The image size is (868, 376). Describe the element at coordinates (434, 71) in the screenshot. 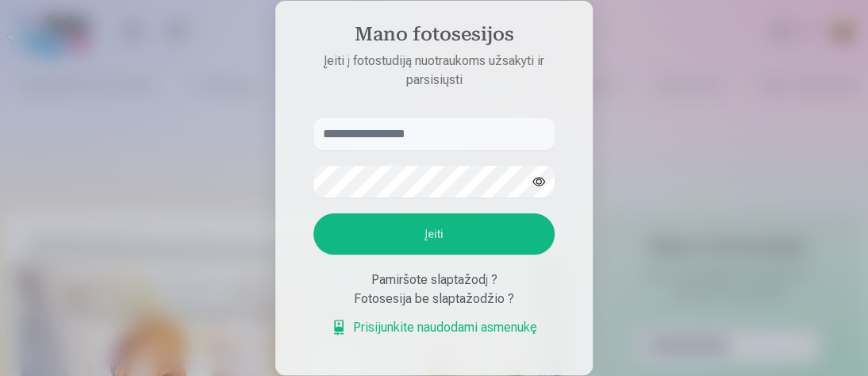

I see `p: Įeiti į fotostudiją nuotraukoms užsakyti ir parsisiųsti` at that location.